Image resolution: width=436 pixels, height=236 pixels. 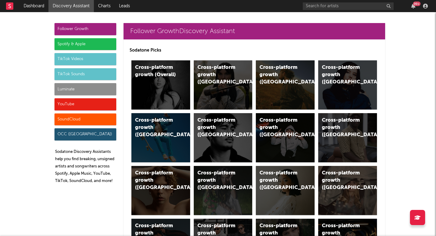 I want to click on a: Cross-platform growth (Overall), so click(x=161, y=85).